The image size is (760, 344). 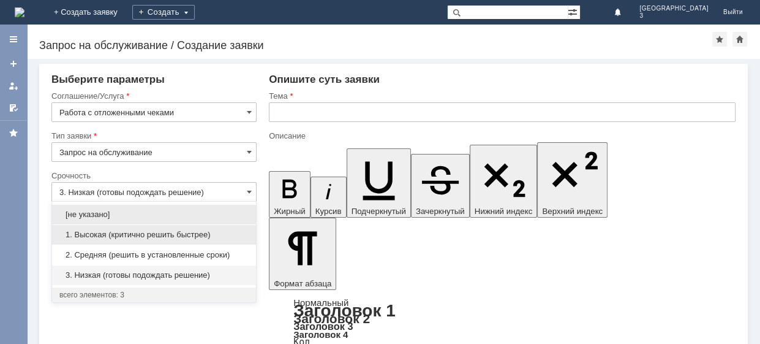 I want to click on button: Подчеркнутый, so click(x=379, y=183).